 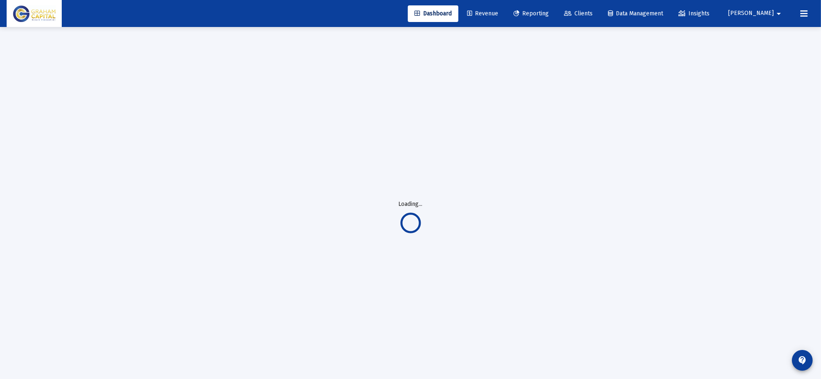 What do you see at coordinates (694, 14) in the screenshot?
I see `a: Insights` at bounding box center [694, 14].